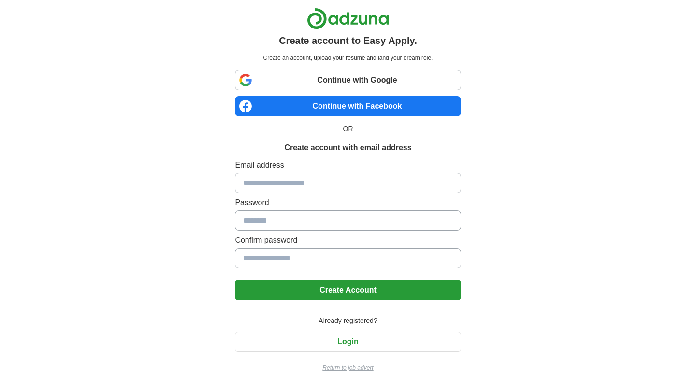 Image resolution: width=696 pixels, height=392 pixels. Describe the element at coordinates (347, 80) in the screenshot. I see `a: Continue with Google` at that location.